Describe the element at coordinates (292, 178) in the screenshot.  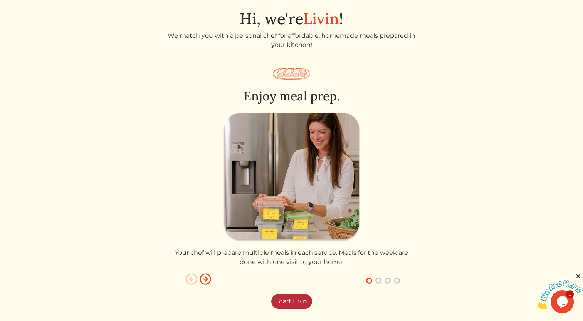
I see `img: enjoy_meal_prep-36db4eeefb09911d9b3119a13cdedac3264931b53eb4974d467b597d59b39c6d.png` at that location.